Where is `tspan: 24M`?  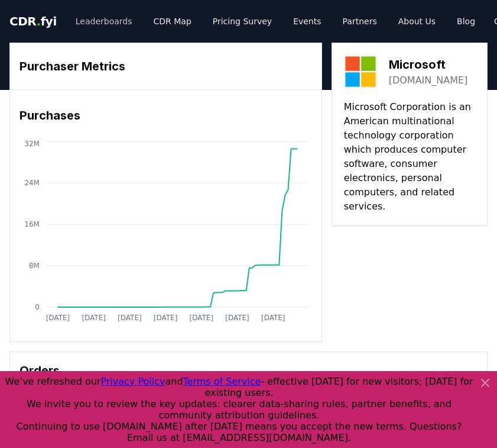 tspan: 24M is located at coordinates (32, 183).